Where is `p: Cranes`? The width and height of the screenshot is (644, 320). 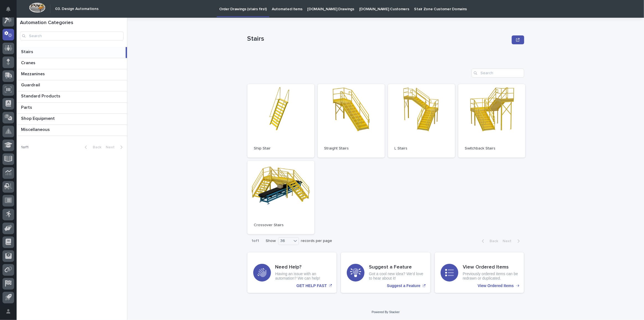 p: Cranes is located at coordinates (29, 62).